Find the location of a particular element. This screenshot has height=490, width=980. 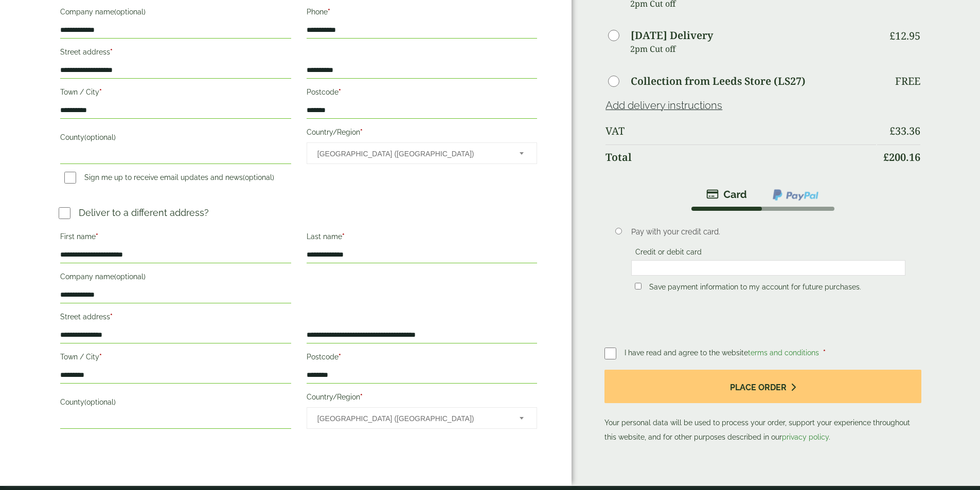

a: privacy policy is located at coordinates (805, 437).